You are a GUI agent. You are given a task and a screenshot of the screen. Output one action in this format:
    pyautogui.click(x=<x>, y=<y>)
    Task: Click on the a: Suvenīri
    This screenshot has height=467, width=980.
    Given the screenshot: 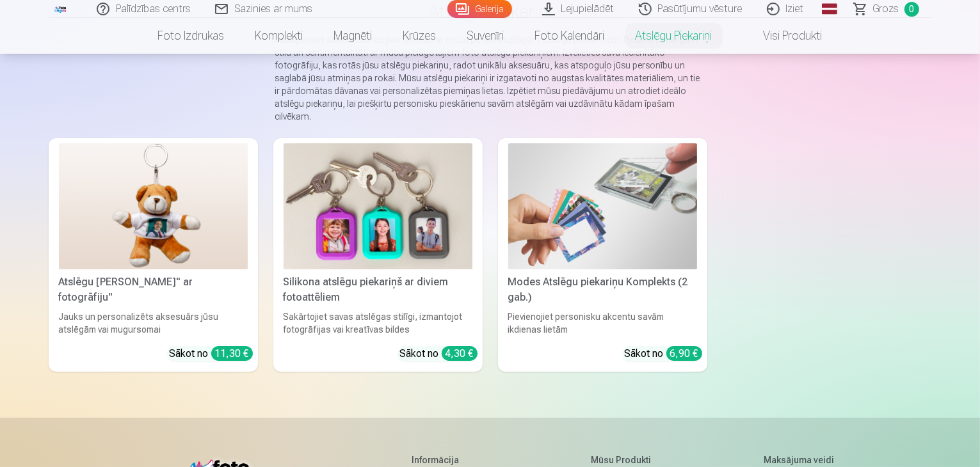 What is the action you would take?
    pyautogui.click(x=486, y=36)
    